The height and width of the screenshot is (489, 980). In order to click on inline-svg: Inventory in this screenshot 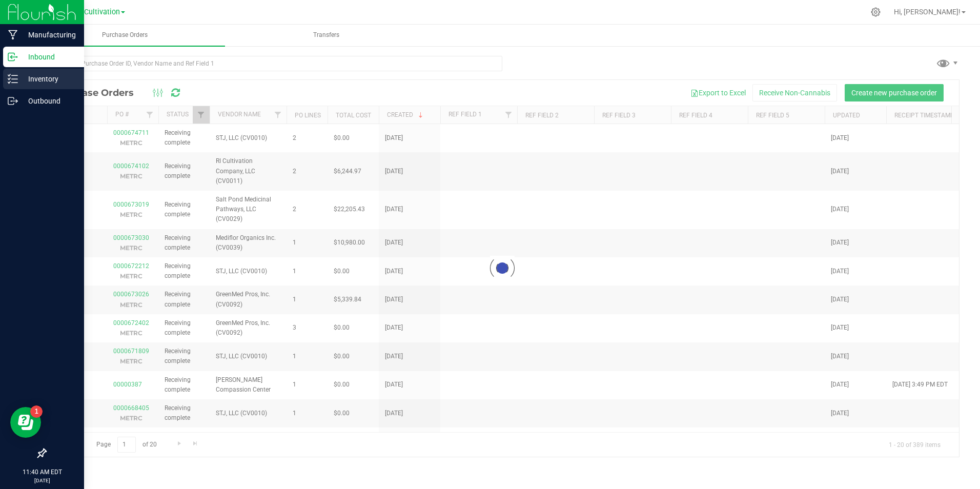, I will do `click(13, 79)`.